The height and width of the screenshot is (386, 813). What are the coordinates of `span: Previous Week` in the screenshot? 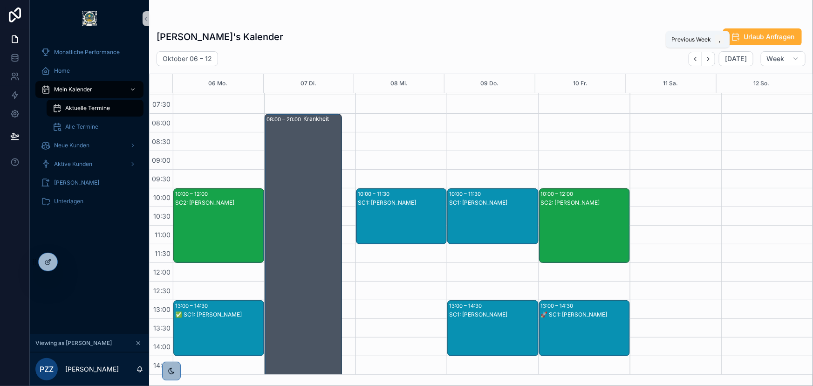 It's located at (691, 40).